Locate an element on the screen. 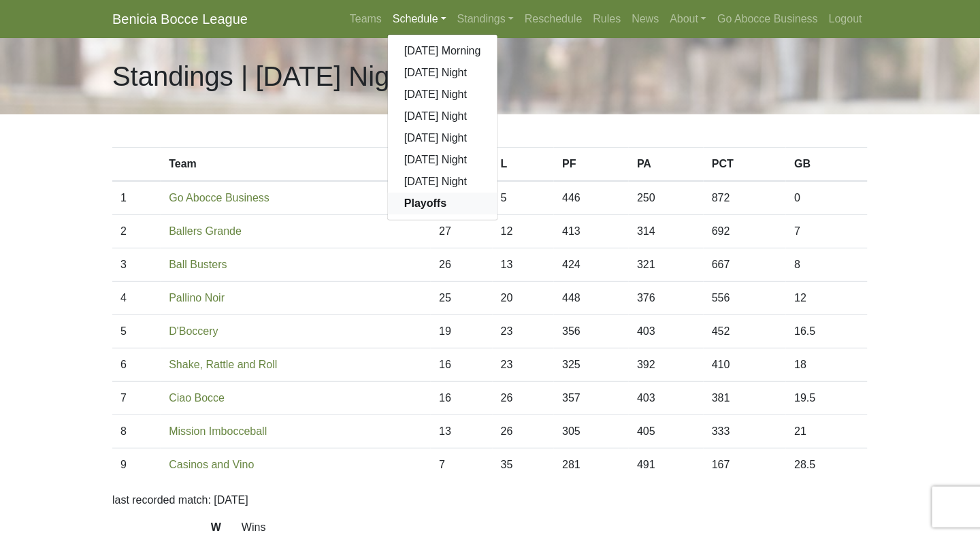  td: 250 is located at coordinates (667, 198).